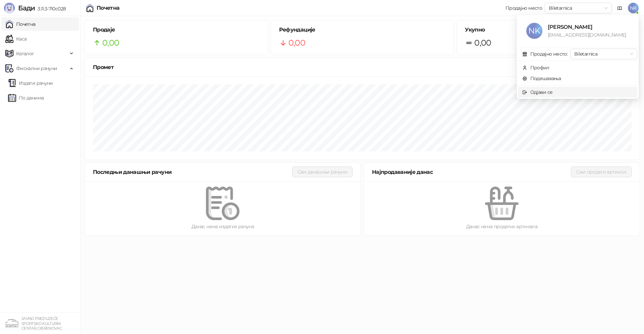  I want to click on img: Logo, so click(9, 8).